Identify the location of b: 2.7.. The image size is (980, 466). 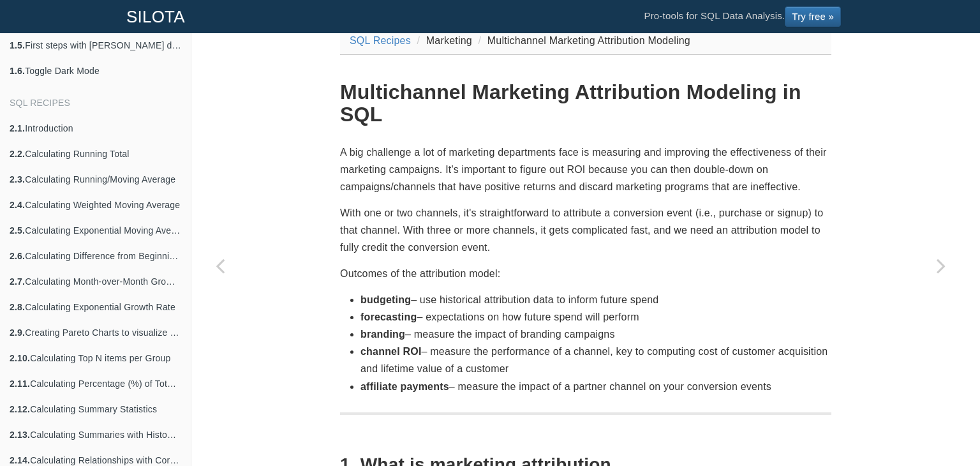
(17, 282).